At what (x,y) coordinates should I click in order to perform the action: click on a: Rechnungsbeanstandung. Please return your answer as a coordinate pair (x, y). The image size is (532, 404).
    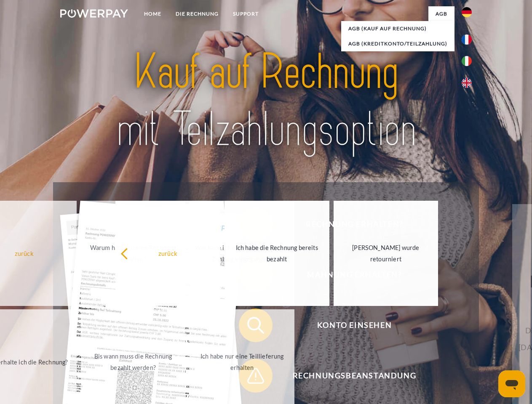
    Looking at the image, I should click on (348, 376).